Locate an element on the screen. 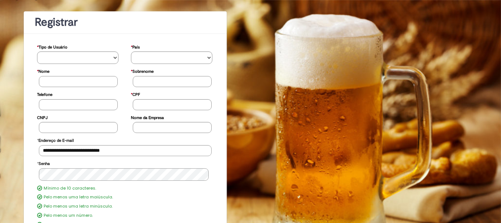 The width and height of the screenshot is (501, 223). label: Nome is located at coordinates (43, 70).